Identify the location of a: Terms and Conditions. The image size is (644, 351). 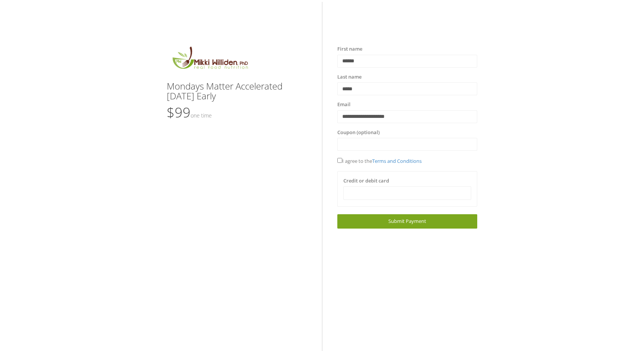
(396, 161).